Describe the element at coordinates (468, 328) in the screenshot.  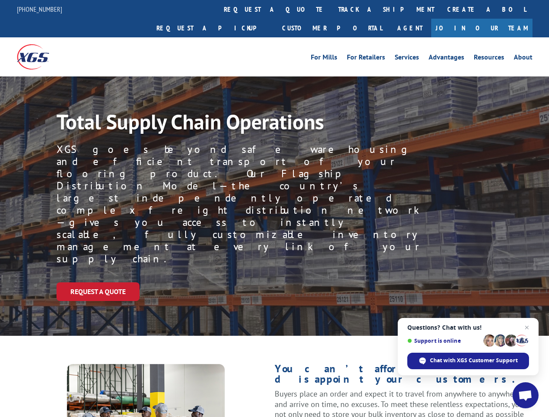
I see `span: Questions? Chat with us!` at that location.